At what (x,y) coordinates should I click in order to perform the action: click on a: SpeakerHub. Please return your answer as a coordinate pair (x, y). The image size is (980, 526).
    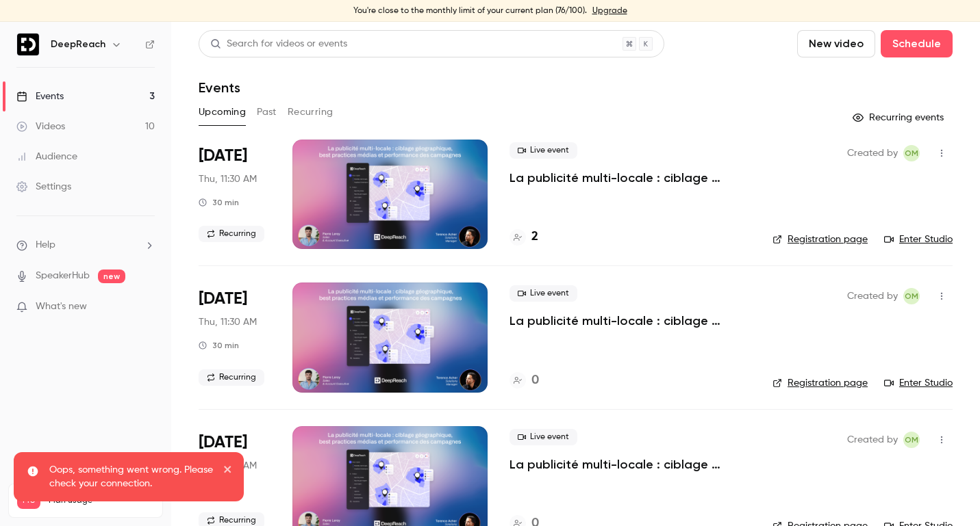
    Looking at the image, I should click on (62, 276).